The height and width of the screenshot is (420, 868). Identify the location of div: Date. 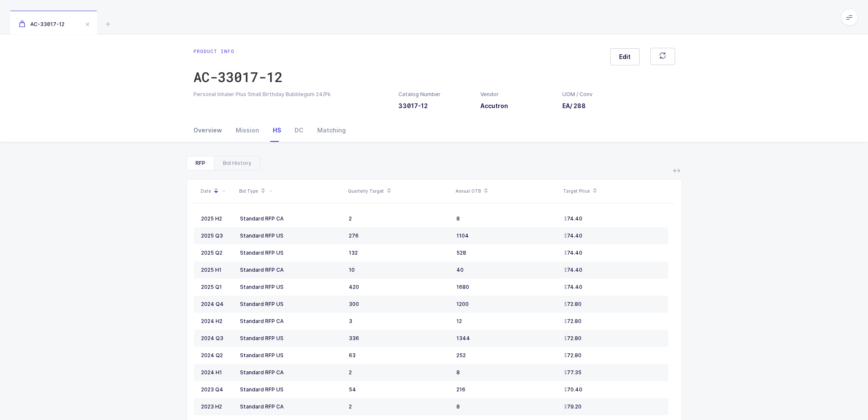
(217, 191).